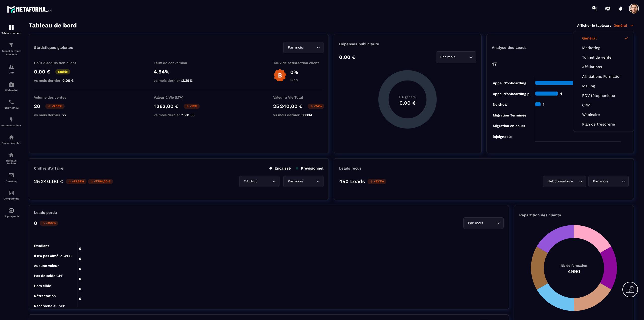  Describe the element at coordinates (509, 126) in the screenshot. I see `tspan: Migration en cours` at that location.